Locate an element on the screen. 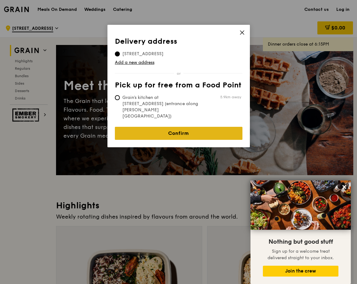 Image resolution: width=357 pixels, height=284 pixels. th: Pick up for free from a Food Point is located at coordinates (179, 86).